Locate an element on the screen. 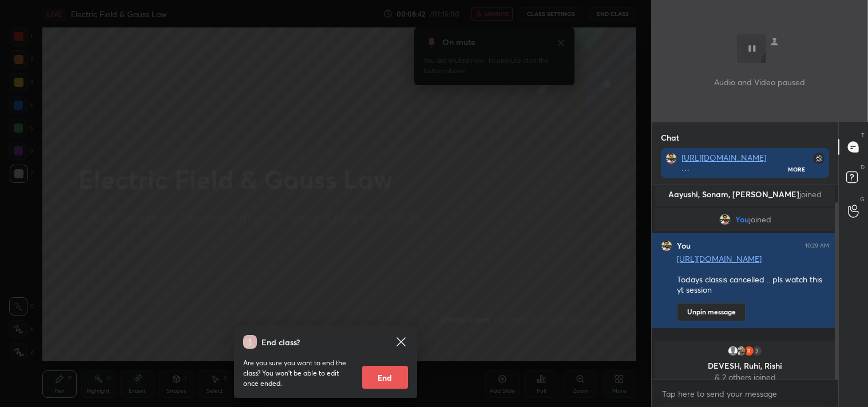 This screenshot has width=868, height=407. p: & 2 others joined is located at coordinates (745, 377).